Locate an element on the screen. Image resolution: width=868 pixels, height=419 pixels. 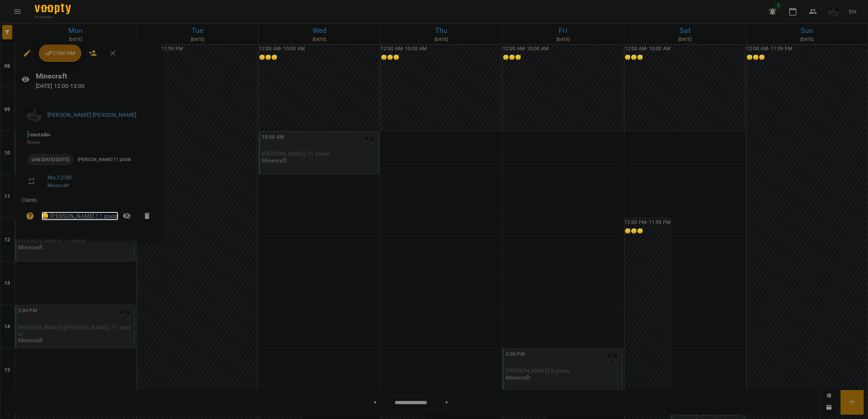
img: c21352688f5787f21f3ea42016bcdd1d.jpg is located at coordinates (34, 115).